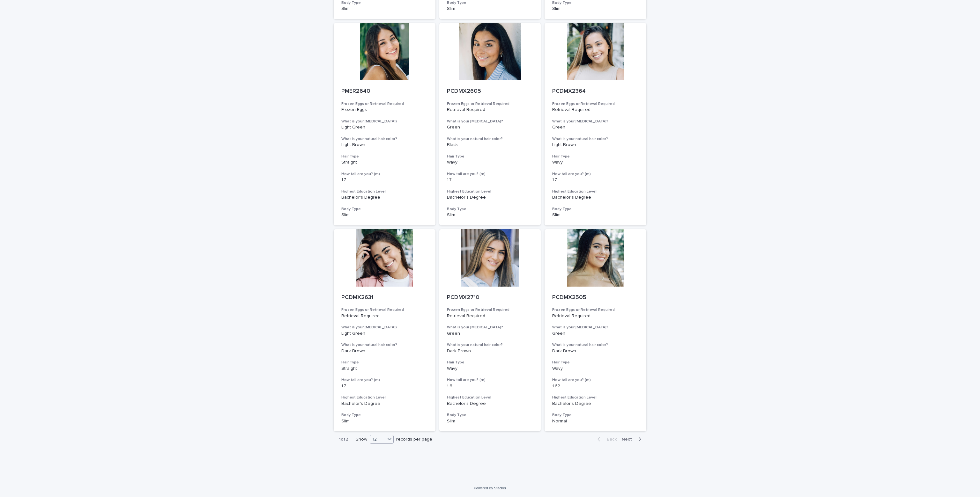 The height and width of the screenshot is (497, 980). Describe the element at coordinates (595, 387) in the screenshot. I see `p: 1.62` at that location.